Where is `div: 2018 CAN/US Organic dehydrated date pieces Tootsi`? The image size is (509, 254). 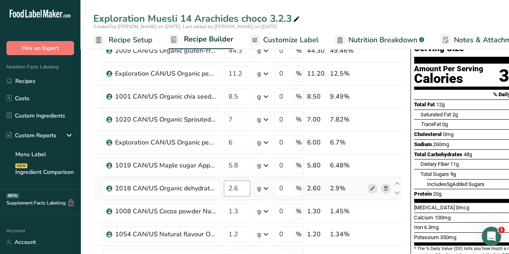
div: 2018 CAN/US Organic dehydrated date pieces Tootsi is located at coordinates (165, 188).